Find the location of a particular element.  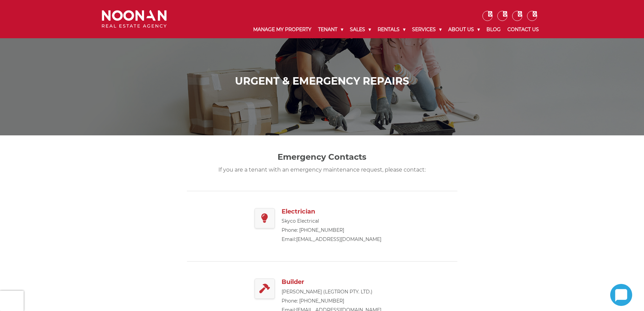

a: Blog is located at coordinates (493, 29).